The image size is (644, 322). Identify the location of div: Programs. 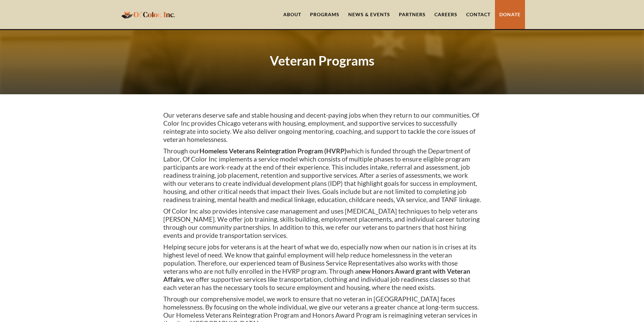
(324, 14).